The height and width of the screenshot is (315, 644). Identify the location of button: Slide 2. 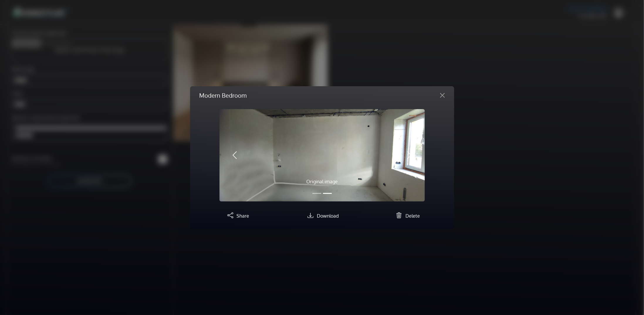
(328, 193).